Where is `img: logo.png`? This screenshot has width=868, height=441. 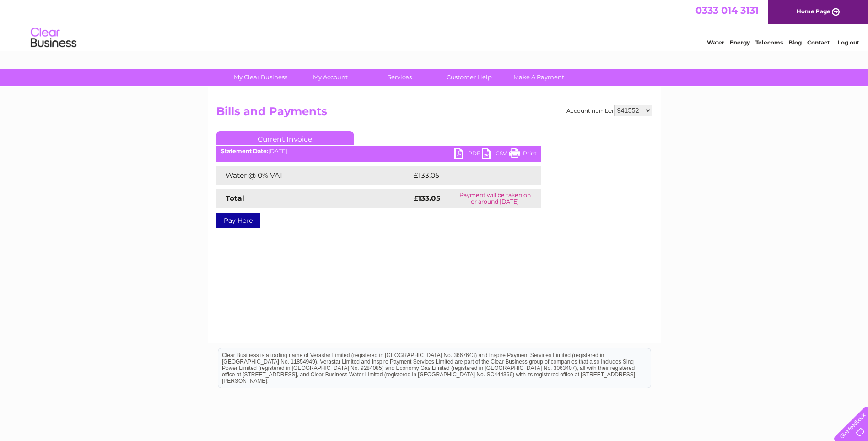
img: logo.png is located at coordinates (53, 37).